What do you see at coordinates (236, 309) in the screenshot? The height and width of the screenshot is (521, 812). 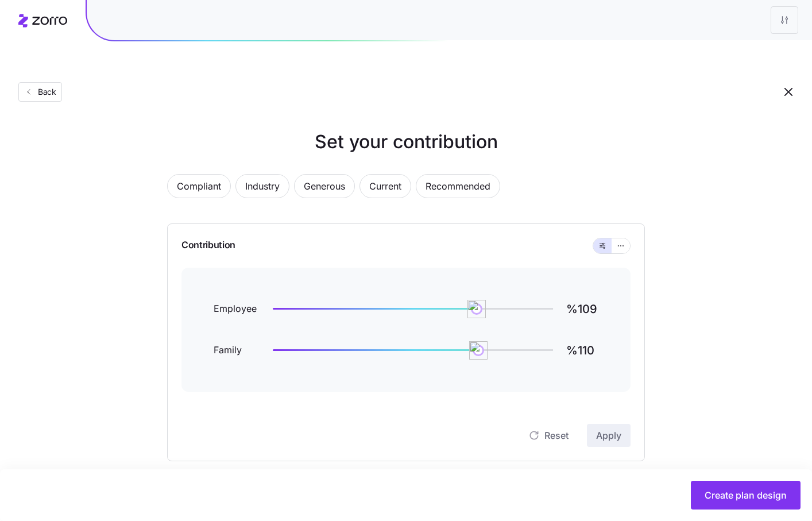 I see `span: Employee` at bounding box center [236, 309].